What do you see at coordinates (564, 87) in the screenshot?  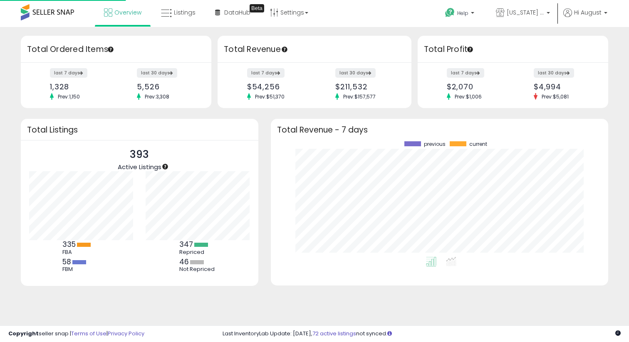 I see `div: $4,994` at bounding box center [564, 87].